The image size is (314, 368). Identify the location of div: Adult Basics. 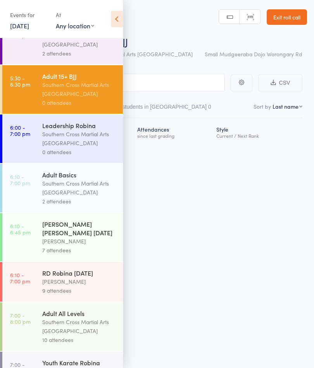
(79, 175).